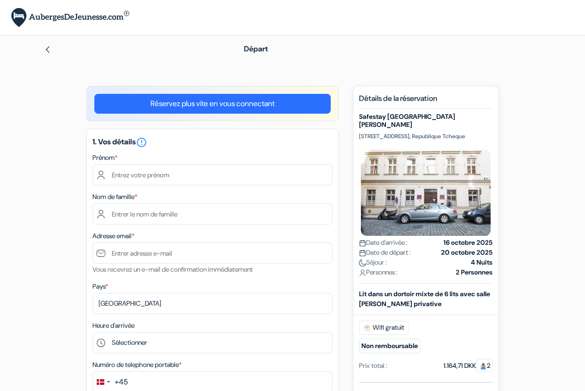  Describe the element at coordinates (425, 101) in the screenshot. I see `h5: Détails de la réservation` at that location.